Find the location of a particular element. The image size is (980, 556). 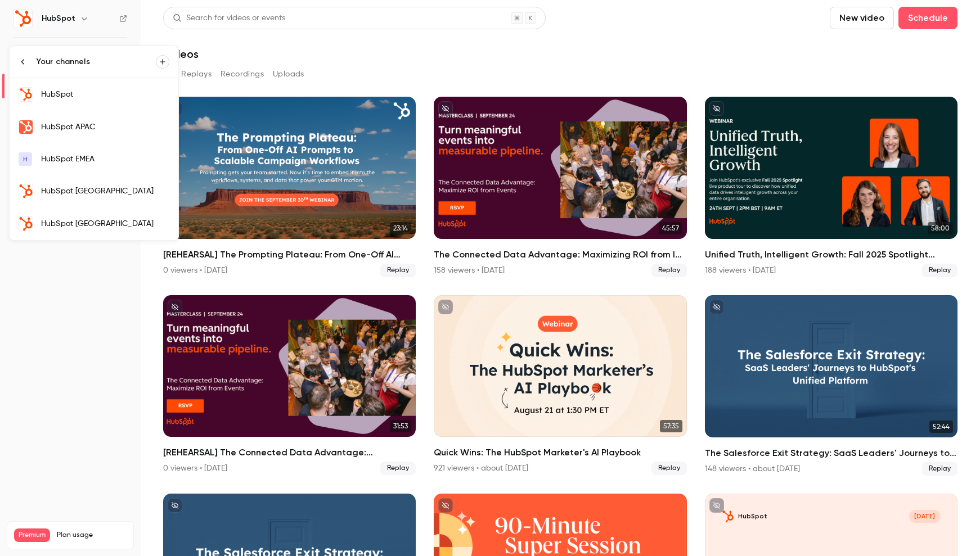

div: HubSpot APAC is located at coordinates (105, 127).